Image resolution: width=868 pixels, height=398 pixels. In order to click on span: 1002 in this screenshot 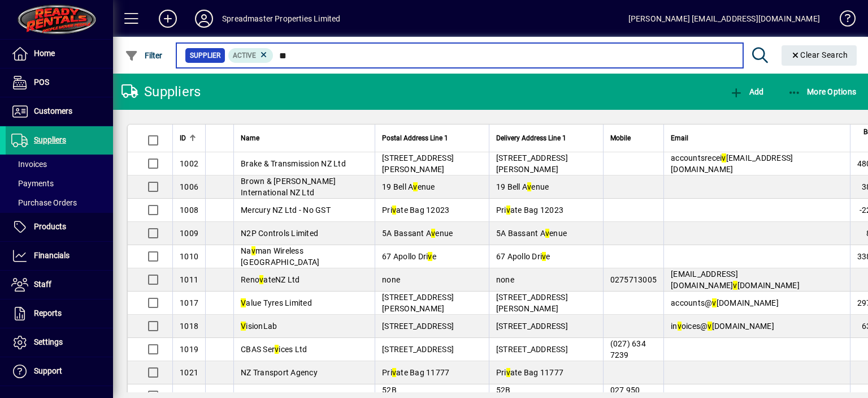, I will do `click(189, 164)`.